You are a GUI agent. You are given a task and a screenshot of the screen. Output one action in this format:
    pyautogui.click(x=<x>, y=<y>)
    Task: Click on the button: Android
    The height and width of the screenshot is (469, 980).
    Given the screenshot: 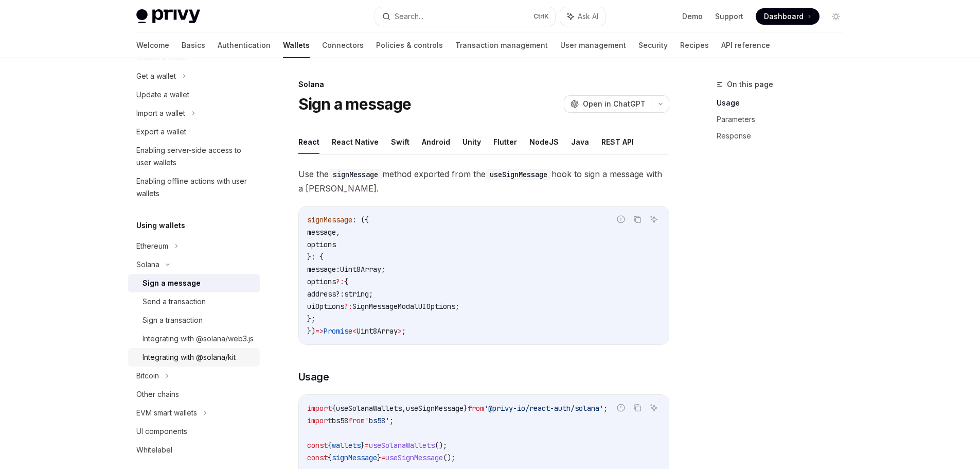 What is the action you would take?
    pyautogui.click(x=436, y=142)
    